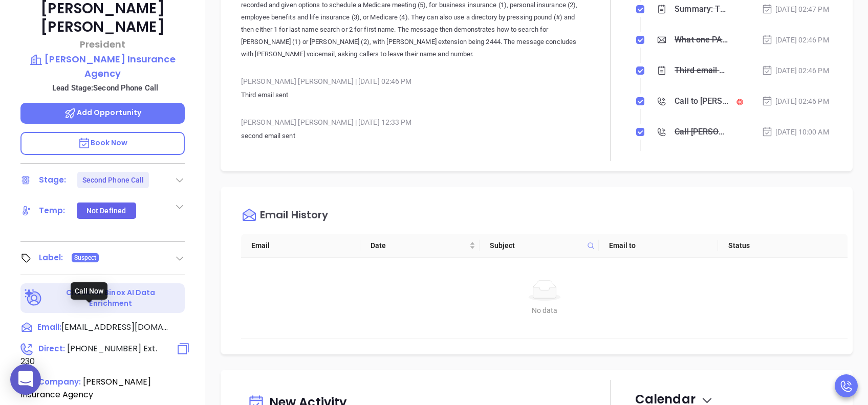 The height and width of the screenshot is (405, 868). I want to click on img: Ai-Enrich-DaqCidB-.svg, so click(33, 298).